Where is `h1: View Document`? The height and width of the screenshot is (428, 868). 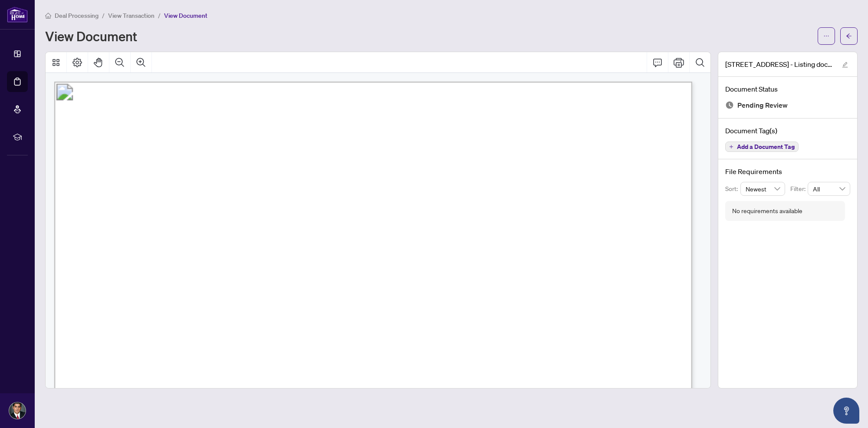 h1: View Document is located at coordinates (91, 36).